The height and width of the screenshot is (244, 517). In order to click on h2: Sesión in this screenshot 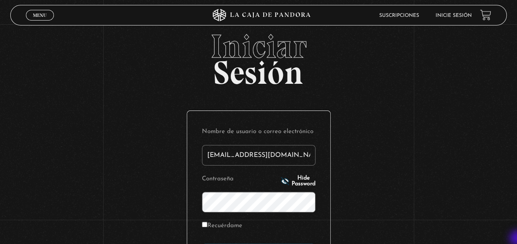, I will do `click(258, 56)`.